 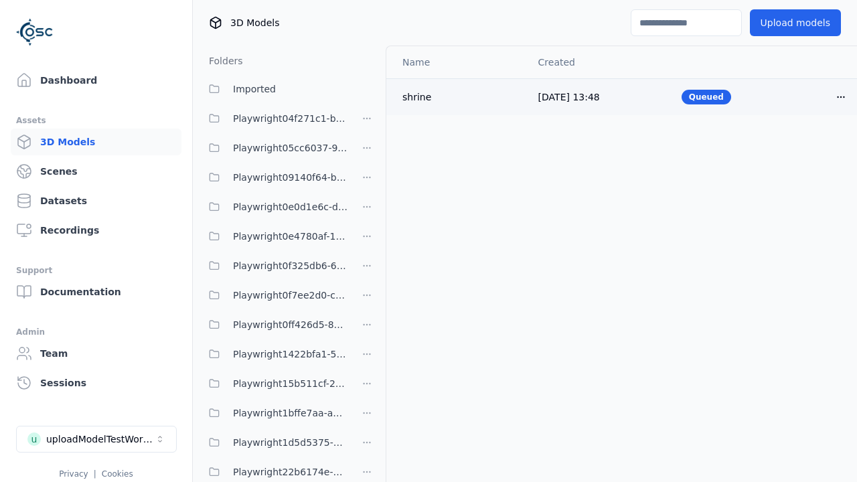 I want to click on a: Datasets, so click(x=96, y=201).